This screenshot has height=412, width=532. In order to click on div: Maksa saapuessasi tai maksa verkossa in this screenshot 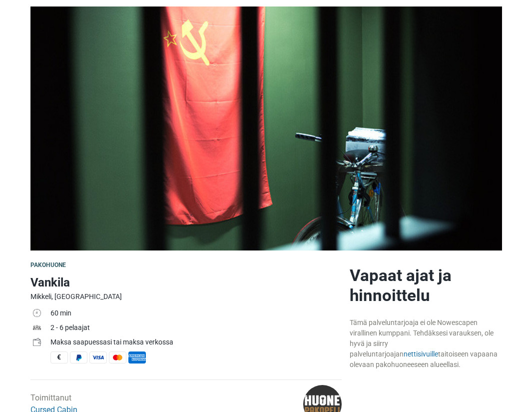, I will do `click(197, 342)`.